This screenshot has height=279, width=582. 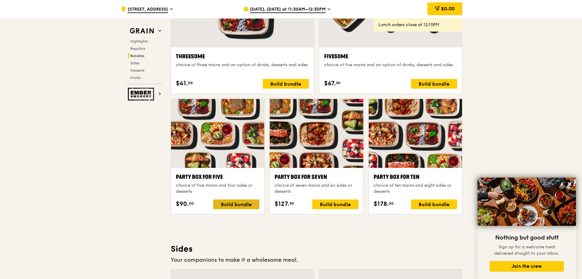 I want to click on div: Fivesome, so click(x=391, y=56).